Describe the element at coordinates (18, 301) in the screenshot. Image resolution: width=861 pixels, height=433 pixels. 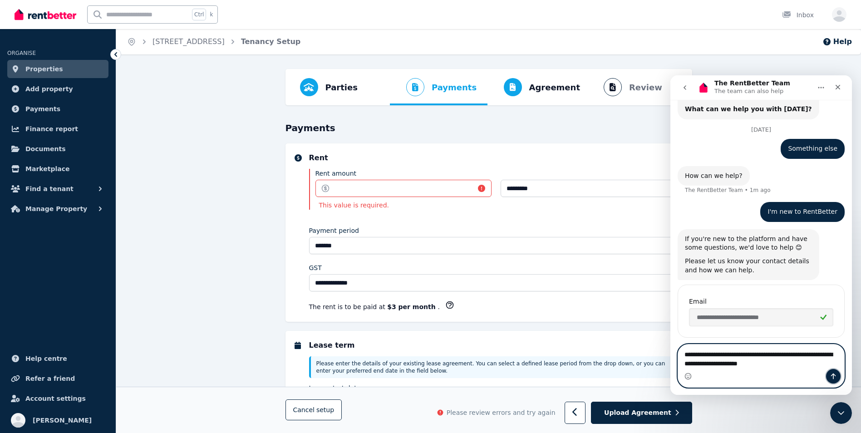
I see `button: Emoji picker` at that location.